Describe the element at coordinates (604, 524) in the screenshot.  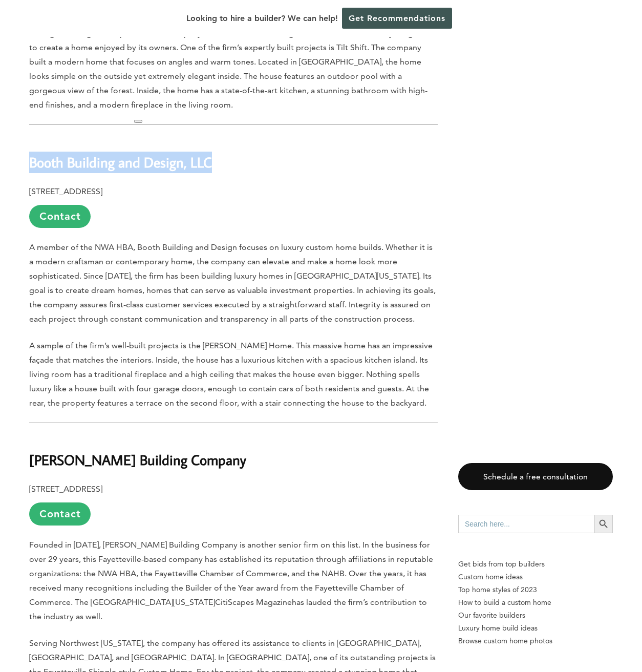
I see `svg: Search` at that location.